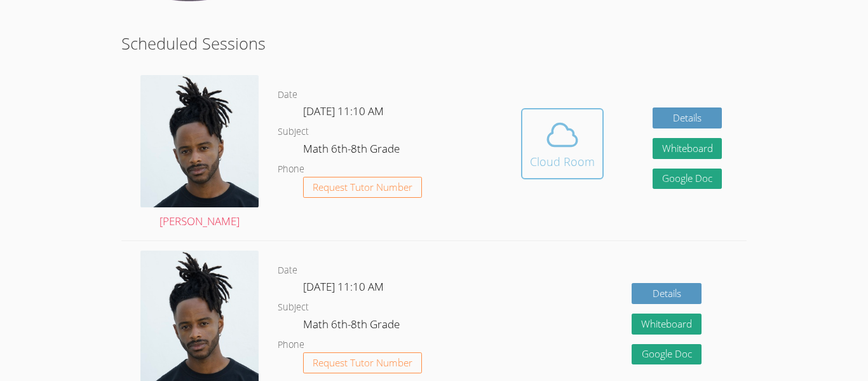 The image size is (868, 381). I want to click on h2: Scheduled Sessions, so click(434, 43).